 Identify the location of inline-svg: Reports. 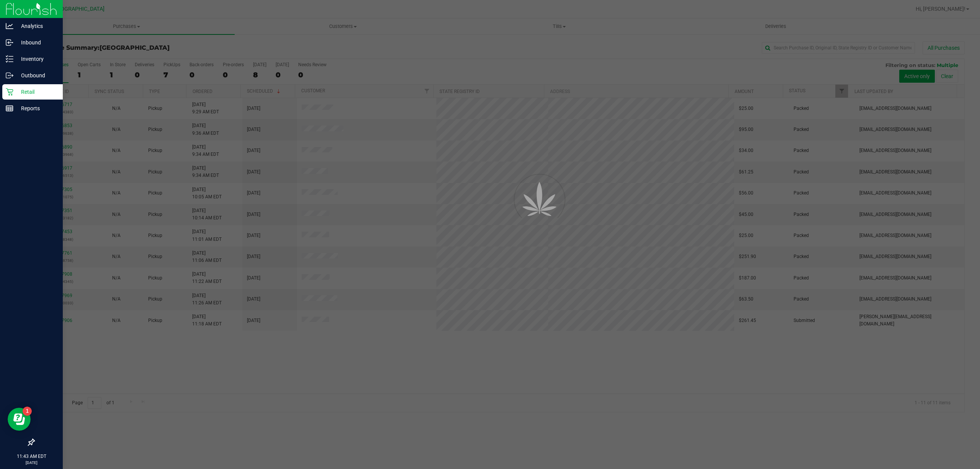
(10, 109).